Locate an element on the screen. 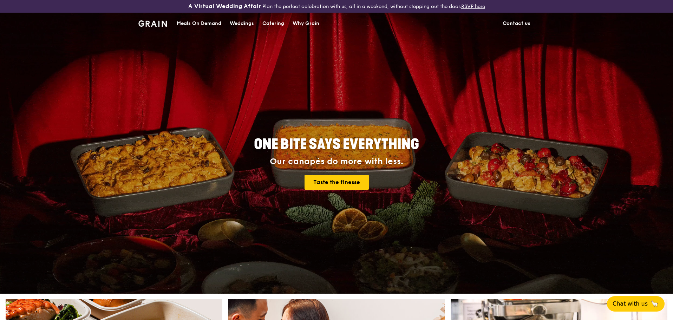  a: Why Grain is located at coordinates (306, 24).